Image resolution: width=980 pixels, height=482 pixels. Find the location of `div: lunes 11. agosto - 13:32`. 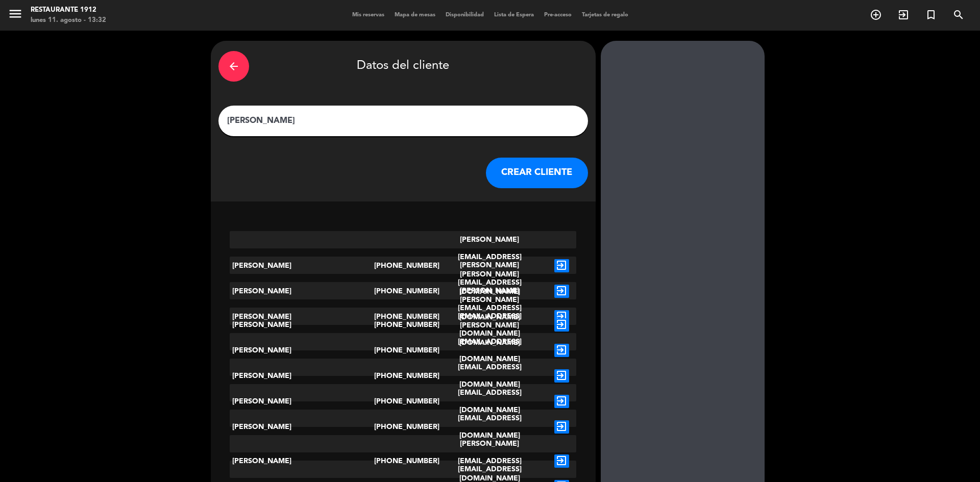

div: lunes 11. agosto - 13:32 is located at coordinates (69, 21).